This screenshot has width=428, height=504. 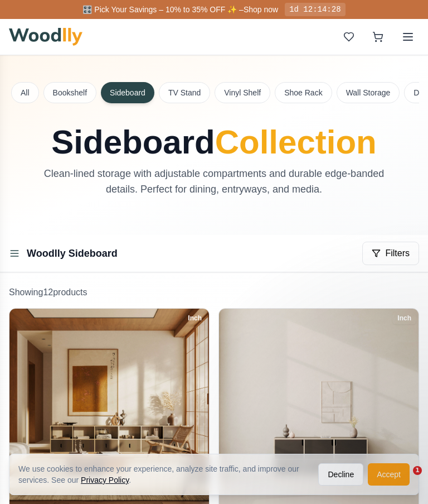 What do you see at coordinates (418, 470) in the screenshot?
I see `span: 1` at bounding box center [418, 470].